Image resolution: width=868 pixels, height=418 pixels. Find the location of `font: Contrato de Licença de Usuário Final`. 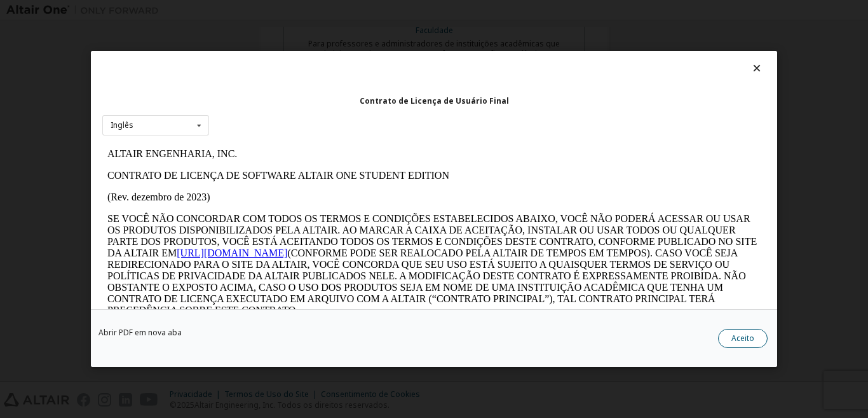

font: Contrato de Licença de Usuário Final is located at coordinates (434, 101).